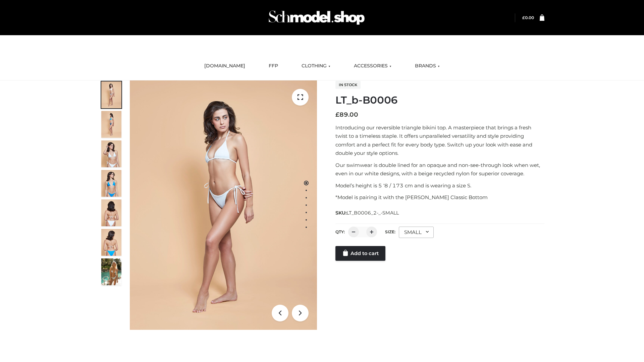  What do you see at coordinates (348, 85) in the screenshot?
I see `span: In stock` at bounding box center [348, 85].